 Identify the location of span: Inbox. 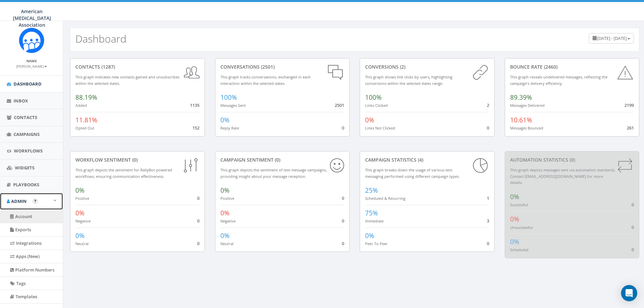
(21, 101).